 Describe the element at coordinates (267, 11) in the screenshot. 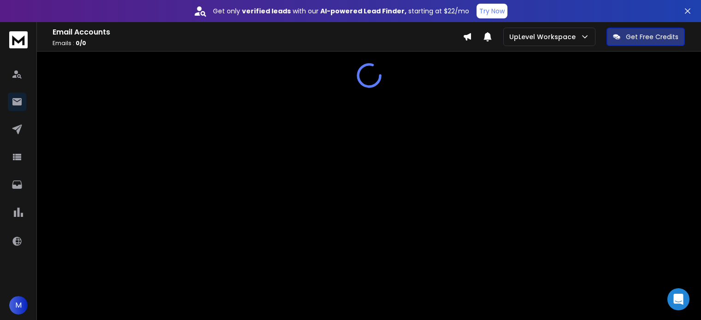

I see `strong: verified leads` at that location.